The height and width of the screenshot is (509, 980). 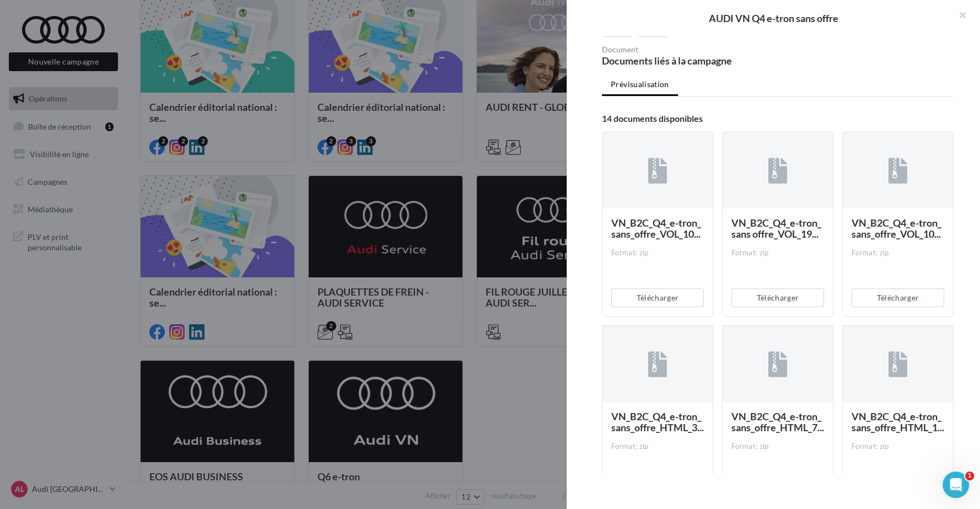 What do you see at coordinates (657, 421) in the screenshot?
I see `span: VN_B2C_Q4_e-tron_sans_offre_HTML_3...` at bounding box center [657, 421].